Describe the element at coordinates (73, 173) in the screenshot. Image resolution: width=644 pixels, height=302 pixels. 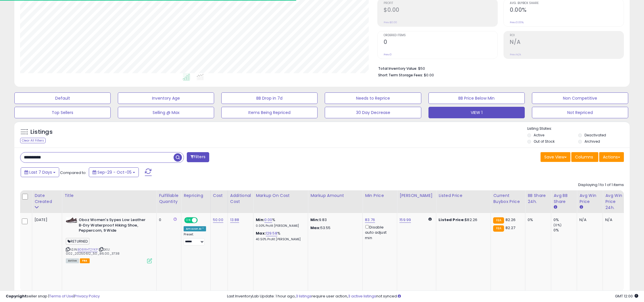
I see `span: Compared to:` at that location.